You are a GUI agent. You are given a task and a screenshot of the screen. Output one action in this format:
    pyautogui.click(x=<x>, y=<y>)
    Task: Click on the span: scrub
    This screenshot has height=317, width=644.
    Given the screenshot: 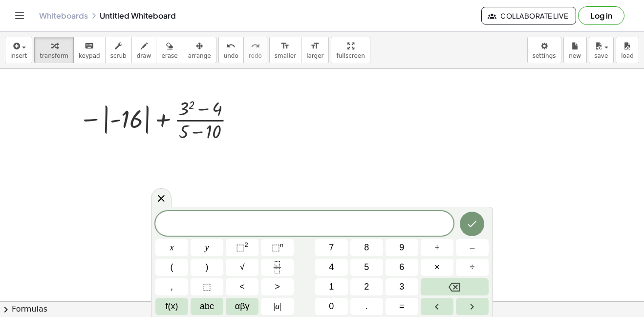 What is the action you would take?
    pyautogui.click(x=118, y=56)
    